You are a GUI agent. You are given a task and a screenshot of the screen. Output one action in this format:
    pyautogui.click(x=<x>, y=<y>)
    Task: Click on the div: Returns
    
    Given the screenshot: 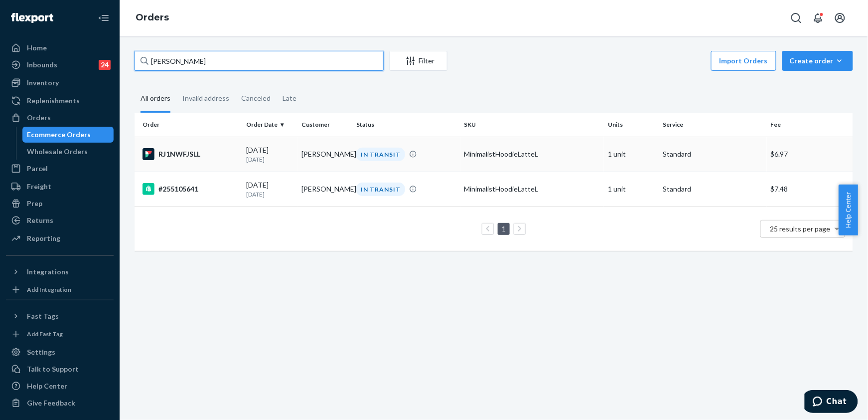 What is the action you would take?
    pyautogui.click(x=40, y=220)
    